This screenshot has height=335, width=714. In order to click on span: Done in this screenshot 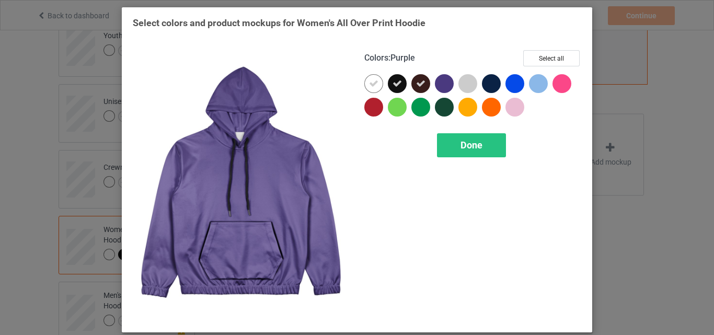, I will do `click(472, 145)`.